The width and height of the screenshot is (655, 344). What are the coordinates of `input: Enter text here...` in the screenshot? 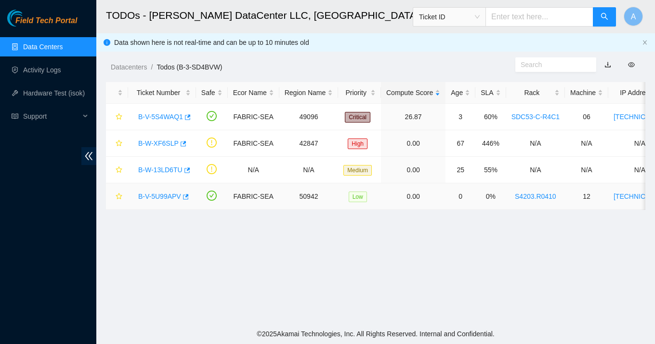 It's located at (540, 17).